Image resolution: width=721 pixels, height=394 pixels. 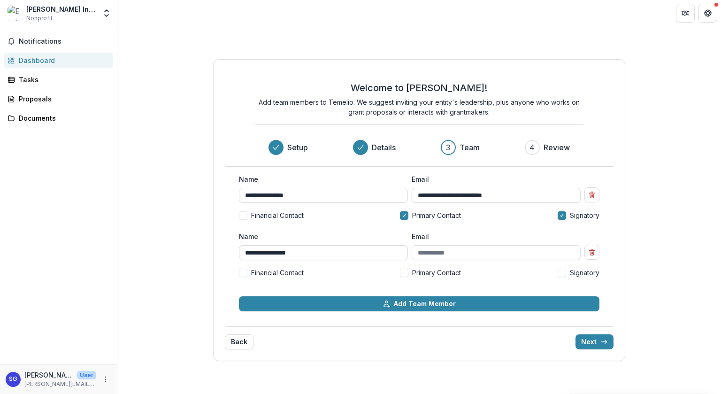 I want to click on p: User, so click(x=86, y=375).